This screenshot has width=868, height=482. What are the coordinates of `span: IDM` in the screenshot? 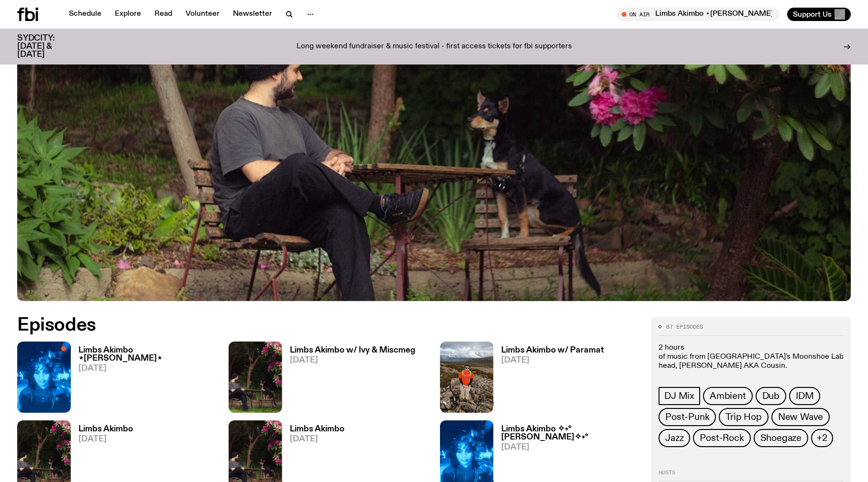 It's located at (804, 396).